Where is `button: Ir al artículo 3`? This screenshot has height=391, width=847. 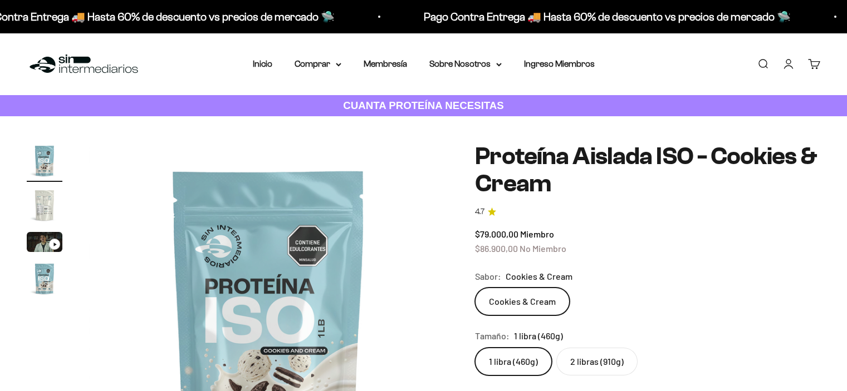 button: Ir al artículo 3 is located at coordinates (45, 244).